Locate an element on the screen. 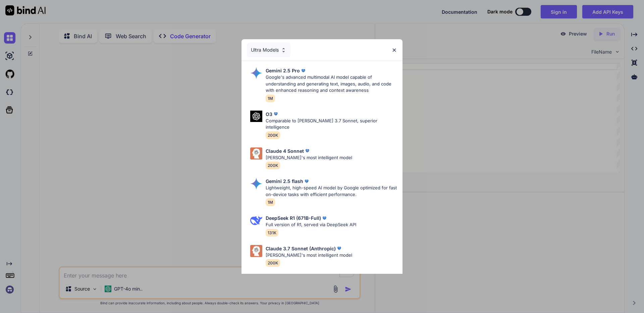 This screenshot has width=644, height=313. p: Full version of R1, served via DeepSeek API is located at coordinates (311, 225).